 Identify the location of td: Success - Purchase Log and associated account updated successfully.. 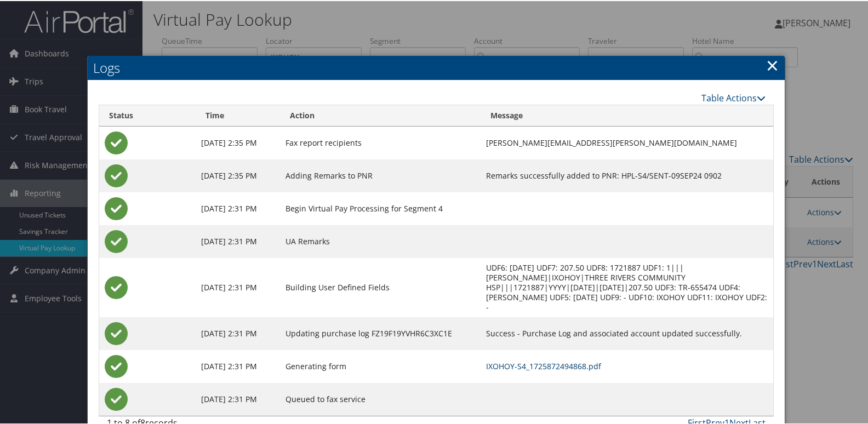
(627, 333).